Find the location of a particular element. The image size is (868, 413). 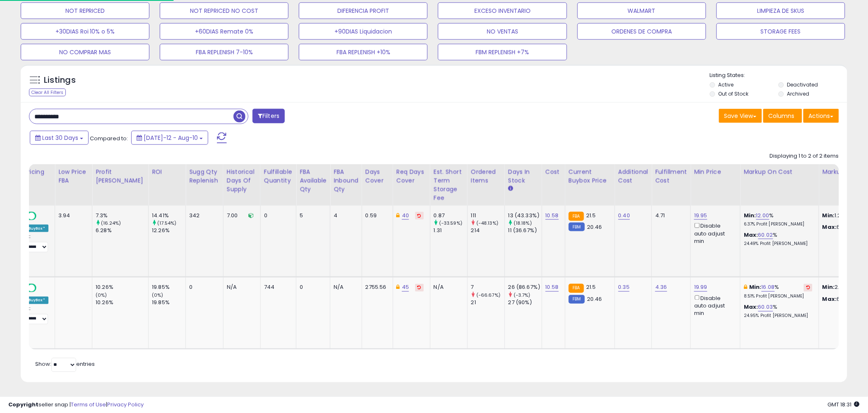

div: Disable auto adjust min is located at coordinates (714, 306).